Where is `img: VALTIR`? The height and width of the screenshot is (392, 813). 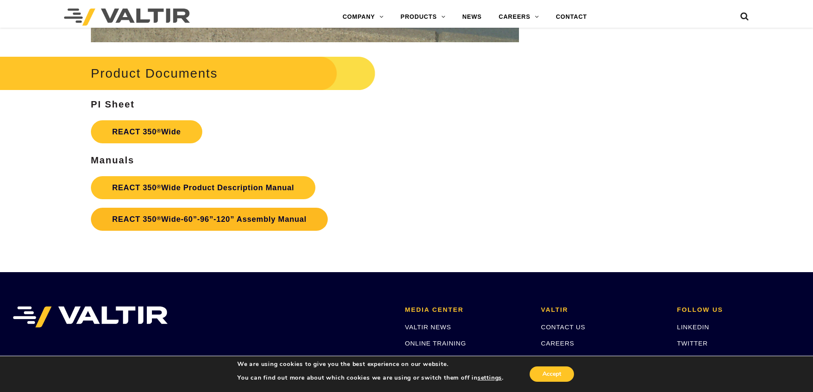 img: VALTIR is located at coordinates (90, 317).